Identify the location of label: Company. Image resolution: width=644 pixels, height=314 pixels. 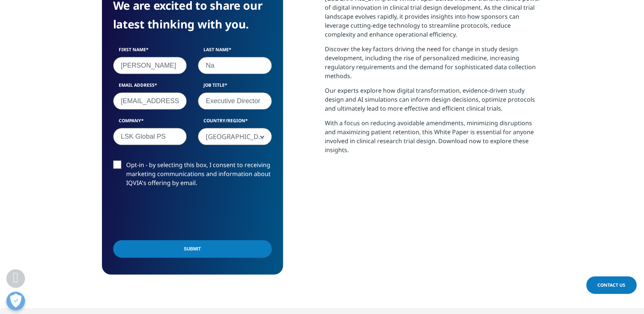
(150, 123).